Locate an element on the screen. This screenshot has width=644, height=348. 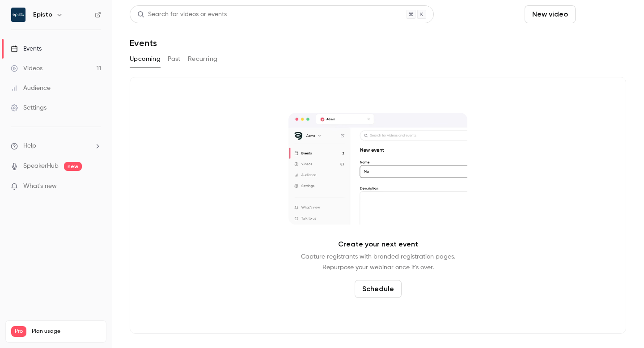
img: Episto is located at coordinates (18, 15).